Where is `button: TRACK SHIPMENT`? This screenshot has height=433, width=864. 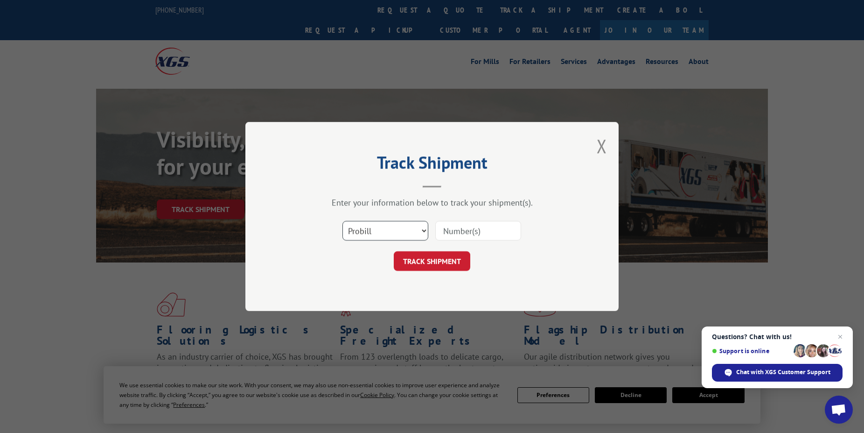 button: TRACK SHIPMENT is located at coordinates (432, 261).